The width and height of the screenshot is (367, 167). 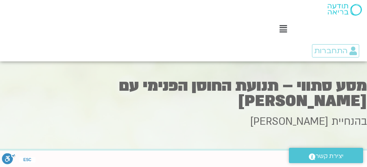 I want to click on a: התחברות, so click(x=335, y=51).